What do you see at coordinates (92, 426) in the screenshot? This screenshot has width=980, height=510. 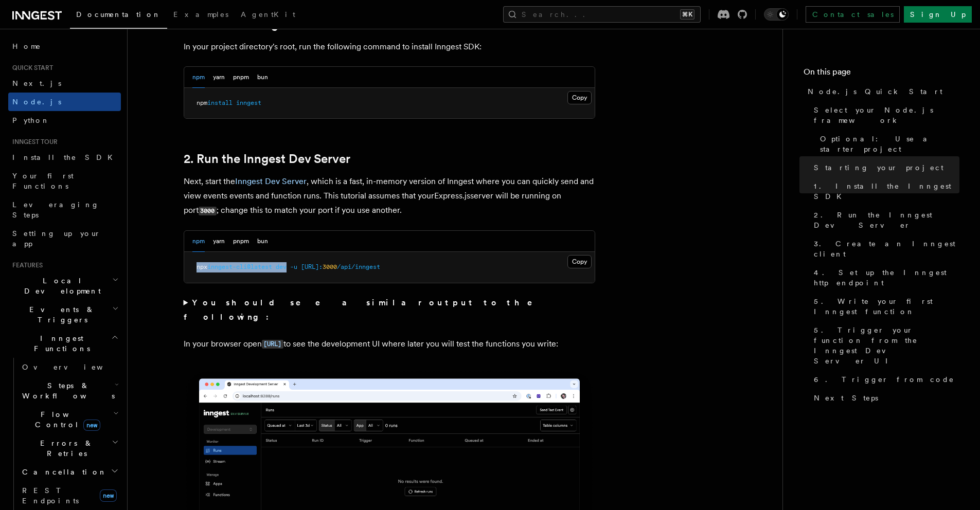 I see `span: new` at bounding box center [92, 426].